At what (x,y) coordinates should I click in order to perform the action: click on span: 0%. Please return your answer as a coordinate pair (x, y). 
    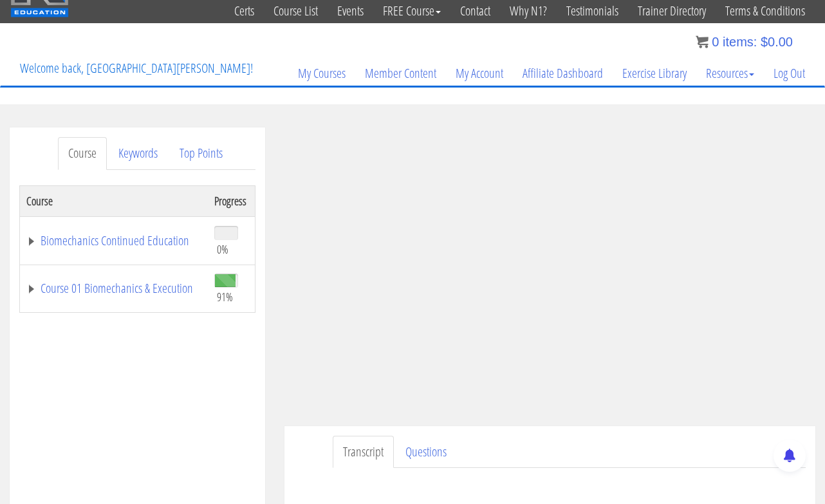
    Looking at the image, I should click on (223, 249).